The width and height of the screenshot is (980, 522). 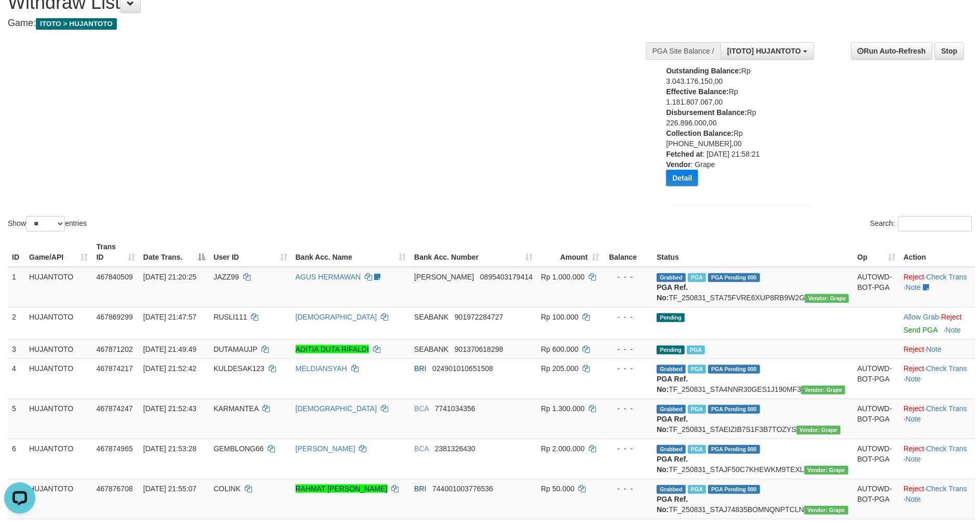 What do you see at coordinates (16, 287) in the screenshot?
I see `td: 1` at bounding box center [16, 287].